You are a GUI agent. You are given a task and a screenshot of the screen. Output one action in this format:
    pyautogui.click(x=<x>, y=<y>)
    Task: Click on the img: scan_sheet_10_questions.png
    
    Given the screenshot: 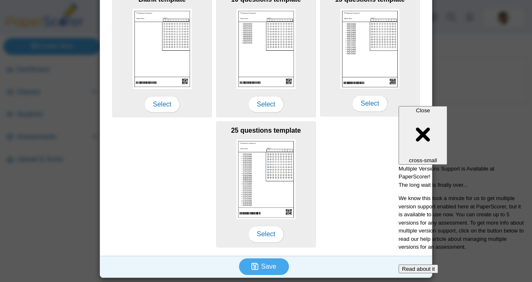 What is the action you would take?
    pyautogui.click(x=266, y=49)
    